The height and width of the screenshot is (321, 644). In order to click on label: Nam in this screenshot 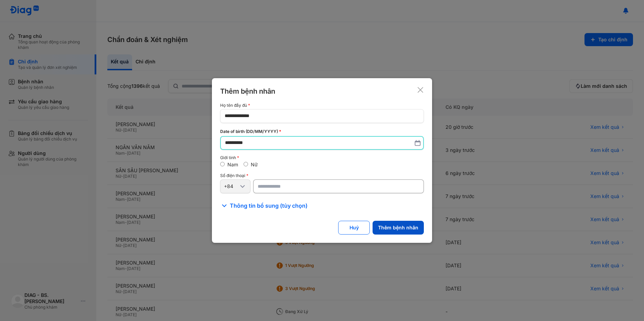, I will do `click(233, 165)`.